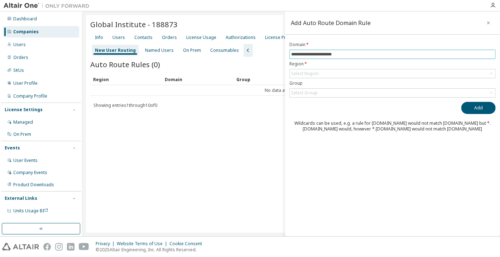 The height and width of the screenshot is (257, 500). What do you see at coordinates (282, 91) in the screenshot?
I see `td: No data available` at bounding box center [282, 91].